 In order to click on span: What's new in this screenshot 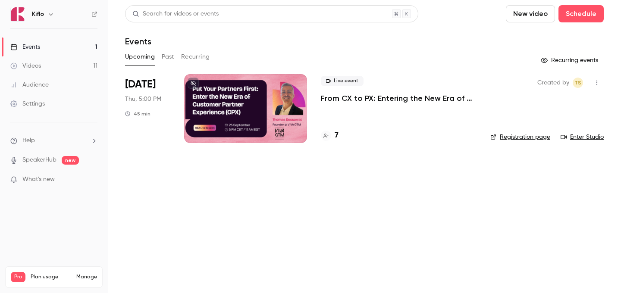, I will do `click(38, 179)`.